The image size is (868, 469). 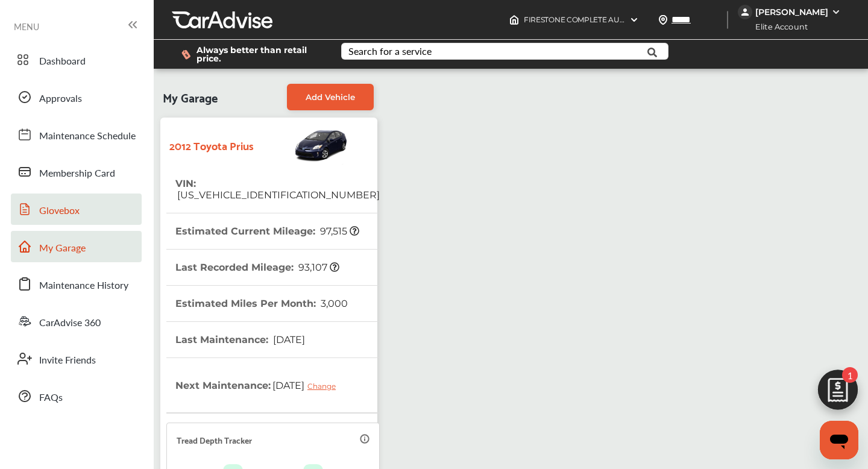 I want to click on a: Approvals, so click(x=76, y=97).